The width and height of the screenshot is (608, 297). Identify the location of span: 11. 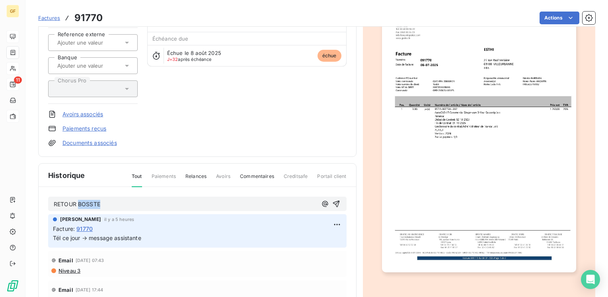
(18, 80).